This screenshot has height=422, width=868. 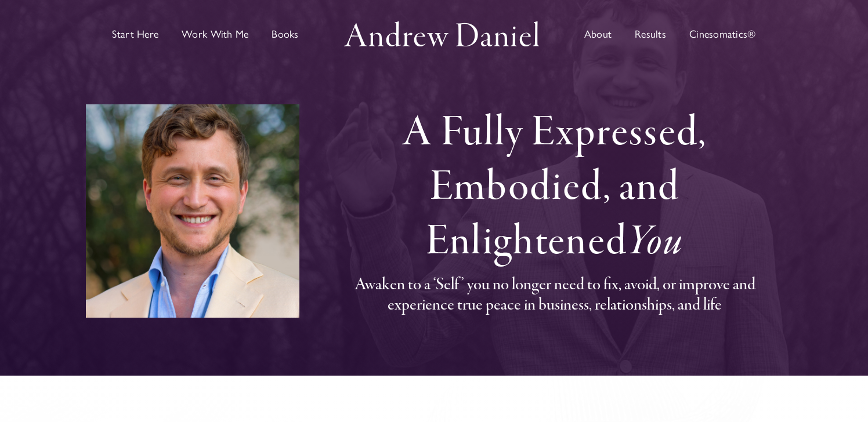 What do you see at coordinates (193, 211) in the screenshot?
I see `img: andrew-daniel-2023–3‑headshot-50` at bounding box center [193, 211].